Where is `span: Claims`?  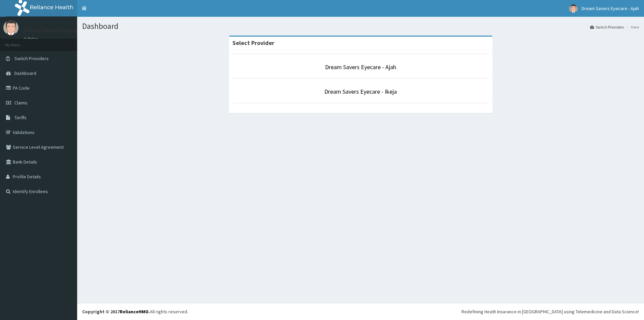 span: Claims is located at coordinates (21, 103).